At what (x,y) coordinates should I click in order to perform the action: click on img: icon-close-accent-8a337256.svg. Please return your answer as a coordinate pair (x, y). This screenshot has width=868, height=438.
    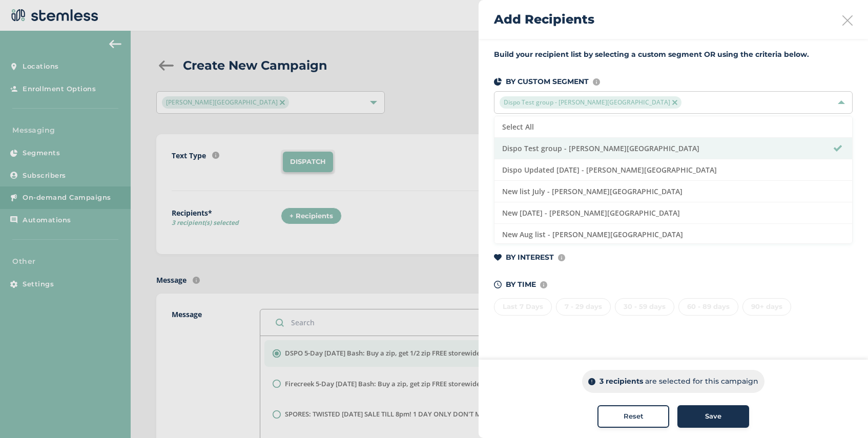
    Looking at the image, I should click on (675, 102).